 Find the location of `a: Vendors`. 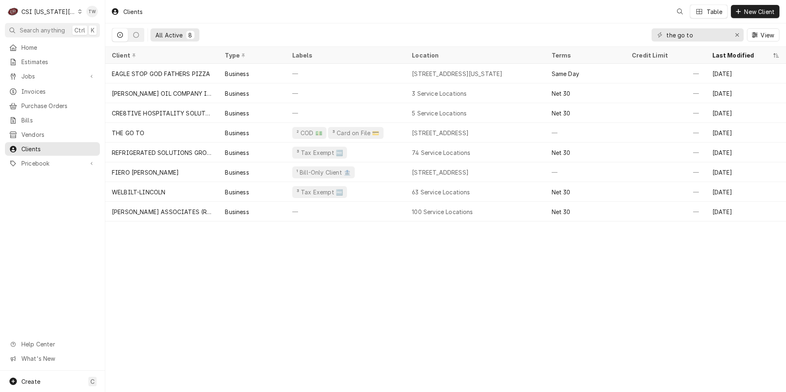

a: Vendors is located at coordinates (52, 135).